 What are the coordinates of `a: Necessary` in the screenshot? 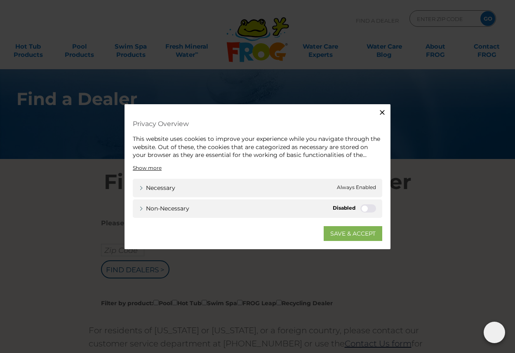 It's located at (157, 187).